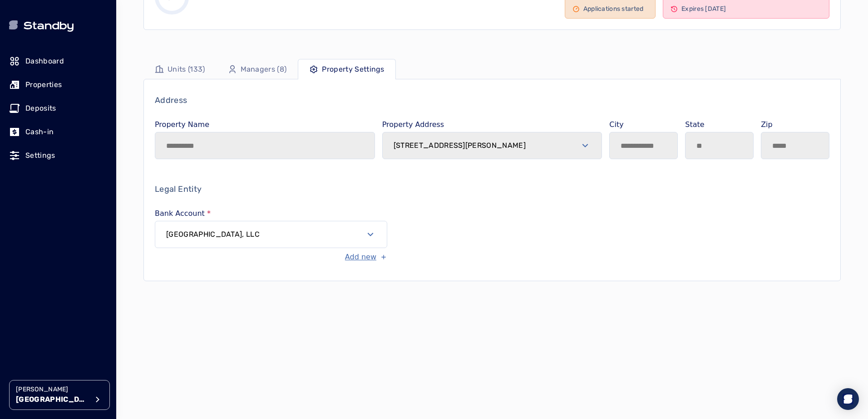 The width and height of the screenshot is (868, 419). Describe the element at coordinates (58, 61) in the screenshot. I see `a: Dashboard` at that location.